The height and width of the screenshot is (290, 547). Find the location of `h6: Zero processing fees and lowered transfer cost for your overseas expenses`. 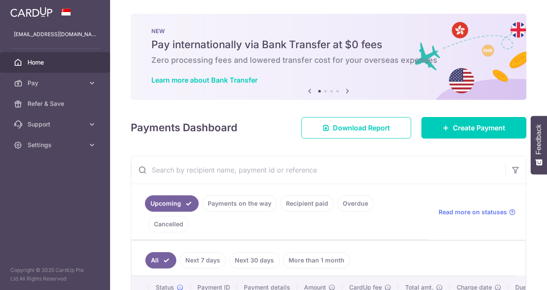

h6: Zero processing fees and lowered transfer cost for your overseas expenses is located at coordinates (328, 60).